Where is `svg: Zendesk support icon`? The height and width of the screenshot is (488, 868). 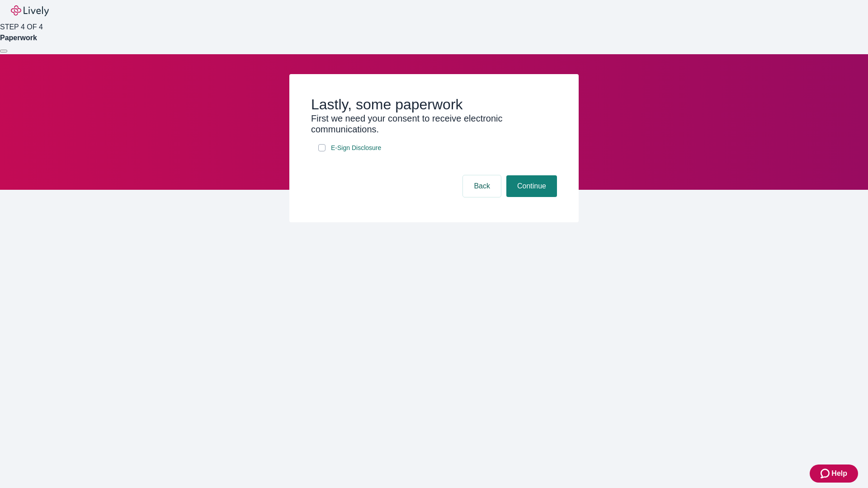
svg: Zendesk support icon is located at coordinates (825, 473).